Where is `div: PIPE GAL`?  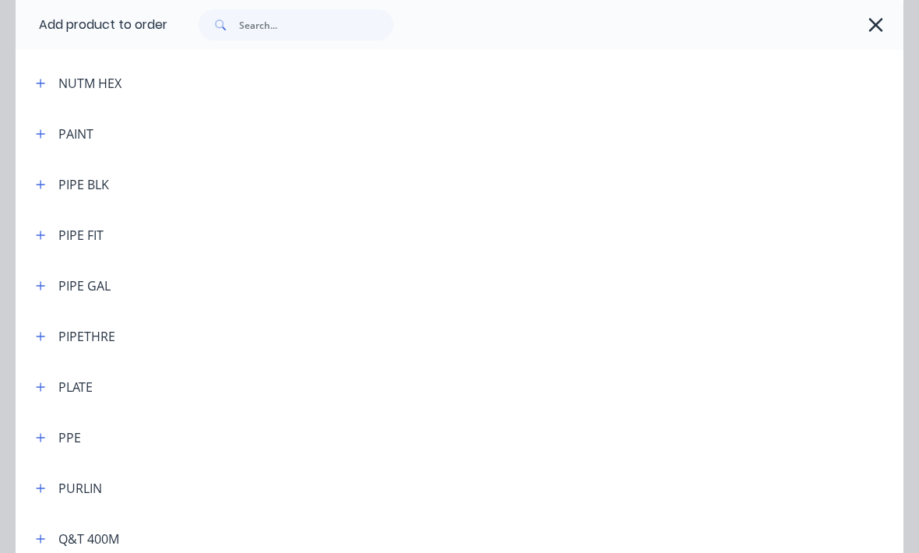 div: PIPE GAL is located at coordinates (84, 286).